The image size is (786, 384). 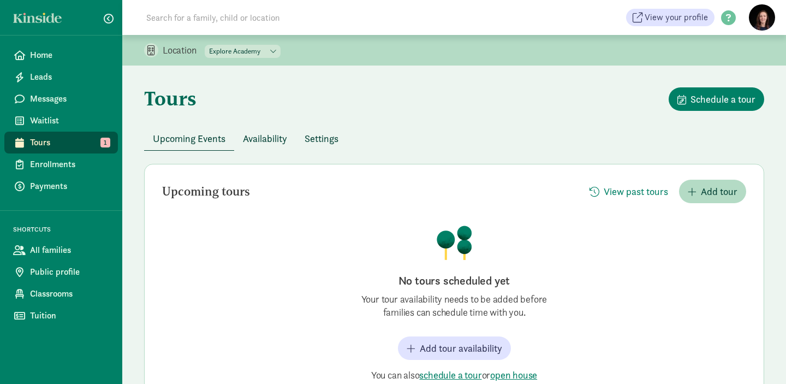 What do you see at coordinates (514, 375) in the screenshot?
I see `button: open house` at bounding box center [514, 375].